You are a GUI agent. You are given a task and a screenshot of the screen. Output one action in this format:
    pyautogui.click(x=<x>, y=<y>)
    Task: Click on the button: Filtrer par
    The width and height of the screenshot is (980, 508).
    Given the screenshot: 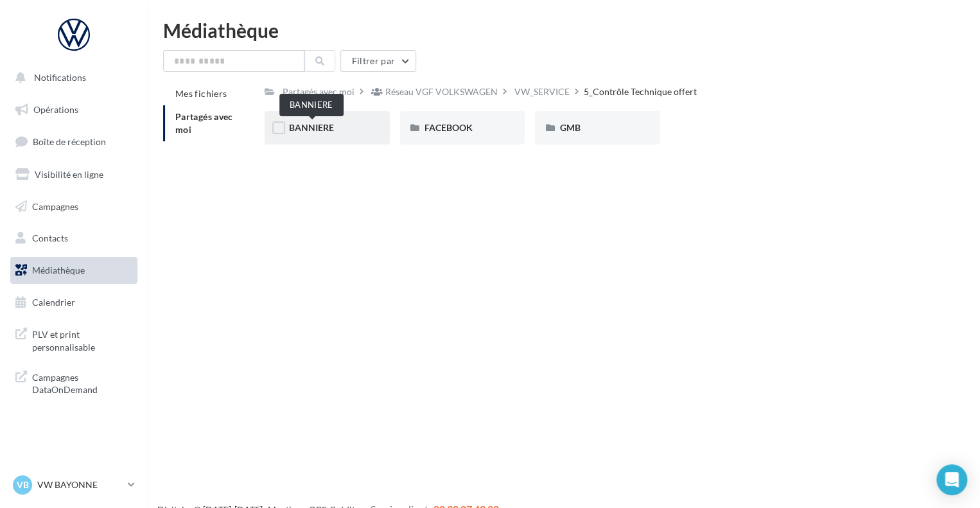 What is the action you would take?
    pyautogui.click(x=378, y=61)
    